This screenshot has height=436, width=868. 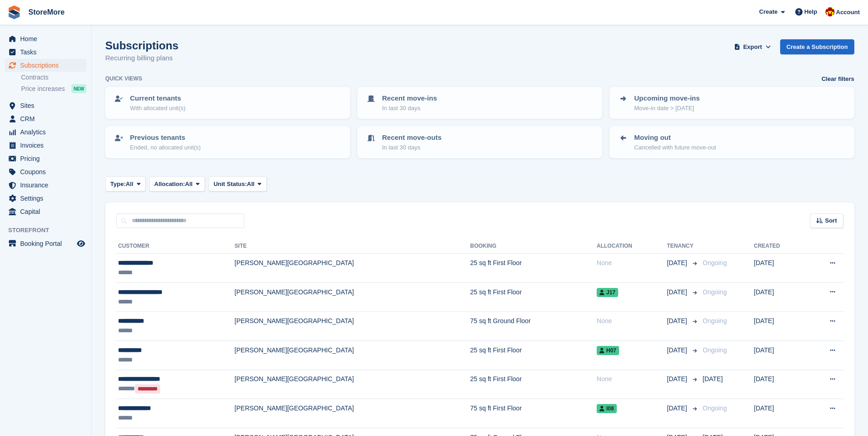 I want to click on p: With allocated unit(s), so click(x=157, y=108).